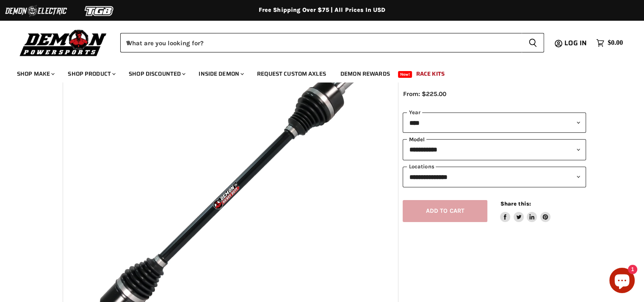  I want to click on aside: Share this:, so click(525, 211).